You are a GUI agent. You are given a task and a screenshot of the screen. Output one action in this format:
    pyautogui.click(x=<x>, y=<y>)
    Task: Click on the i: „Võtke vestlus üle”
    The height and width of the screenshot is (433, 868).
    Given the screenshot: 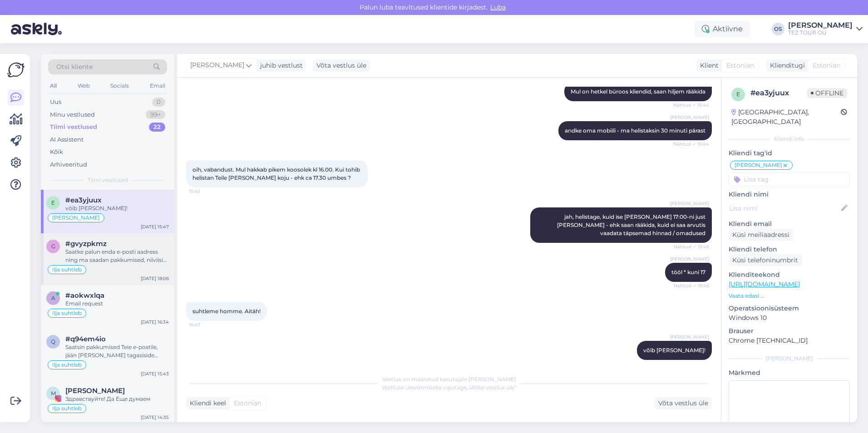 What is the action you would take?
    pyautogui.click(x=492, y=387)
    